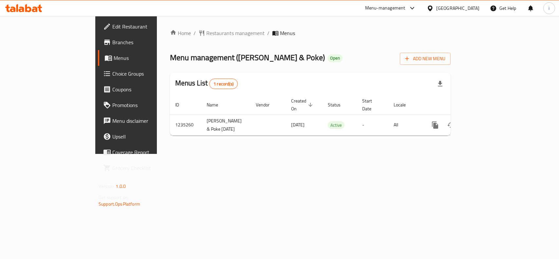 The width and height of the screenshot is (559, 259). What do you see at coordinates (336, 125) in the screenshot?
I see `span: Active` at bounding box center [336, 125].